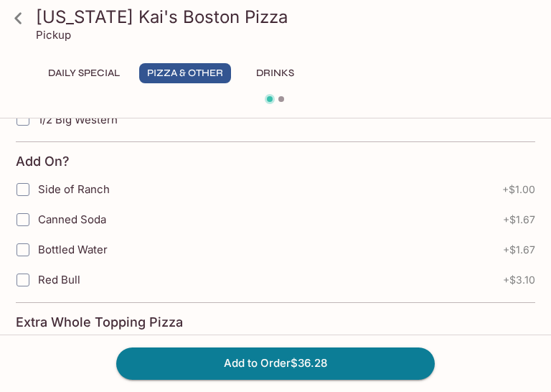  Describe the element at coordinates (74, 189) in the screenshot. I see `span: Side of Ranch` at that location.